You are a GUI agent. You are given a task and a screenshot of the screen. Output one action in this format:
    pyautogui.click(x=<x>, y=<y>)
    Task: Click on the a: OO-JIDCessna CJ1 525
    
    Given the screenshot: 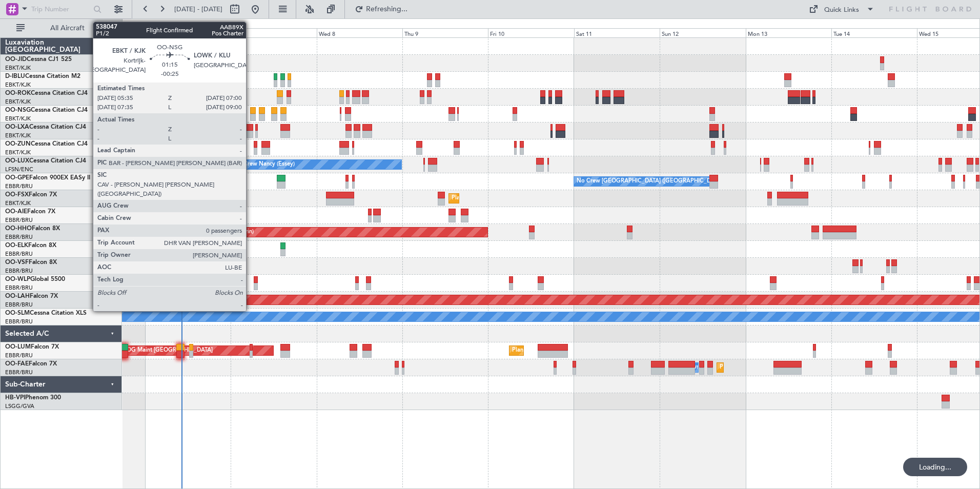 What is the action you would take?
    pyautogui.click(x=39, y=59)
    